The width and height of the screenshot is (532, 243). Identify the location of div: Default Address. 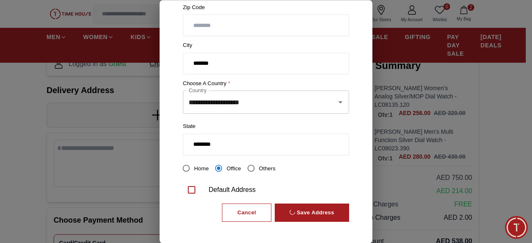
(232, 190).